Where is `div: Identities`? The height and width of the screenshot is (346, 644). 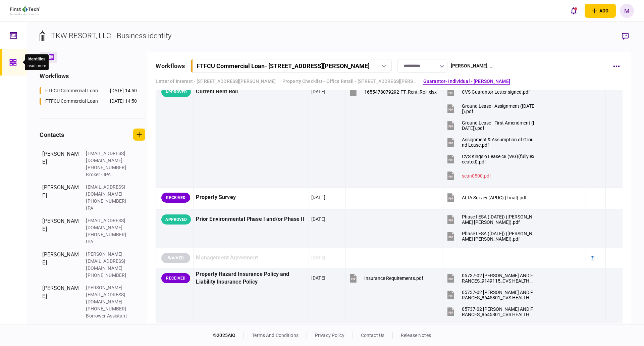 div: Identities is located at coordinates (37, 59).